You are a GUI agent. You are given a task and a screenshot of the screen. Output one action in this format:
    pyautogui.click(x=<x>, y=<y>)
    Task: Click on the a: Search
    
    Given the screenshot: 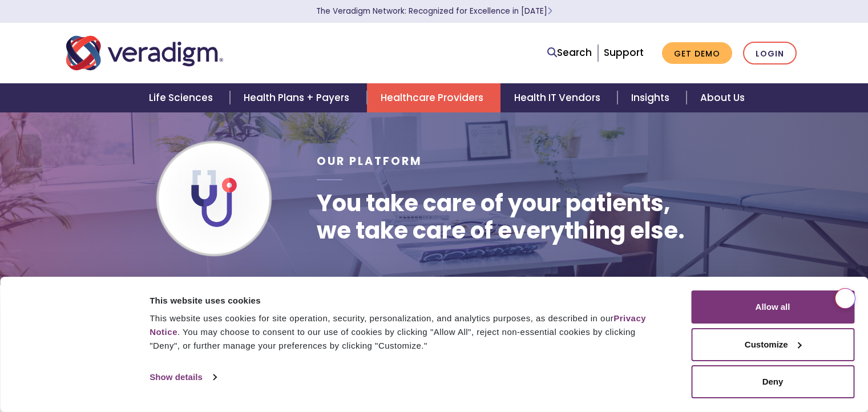 What is the action you would take?
    pyautogui.click(x=570, y=52)
    